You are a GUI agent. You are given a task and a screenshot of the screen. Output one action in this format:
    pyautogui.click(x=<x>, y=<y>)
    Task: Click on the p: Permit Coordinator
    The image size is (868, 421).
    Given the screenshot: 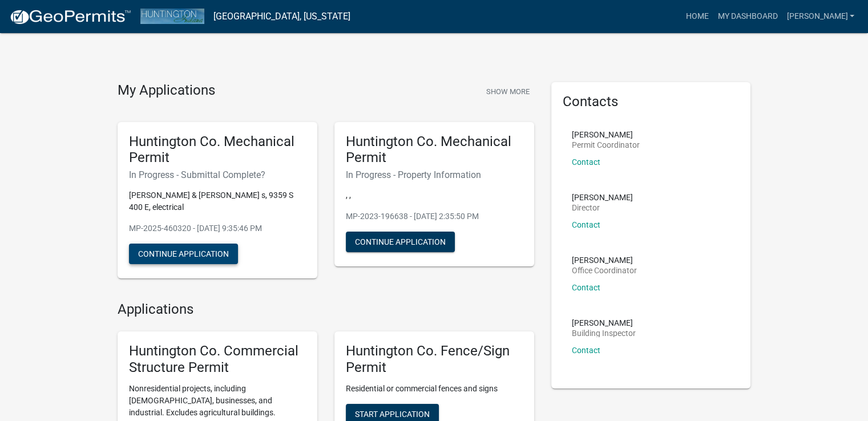 What is the action you would take?
    pyautogui.click(x=605, y=145)
    